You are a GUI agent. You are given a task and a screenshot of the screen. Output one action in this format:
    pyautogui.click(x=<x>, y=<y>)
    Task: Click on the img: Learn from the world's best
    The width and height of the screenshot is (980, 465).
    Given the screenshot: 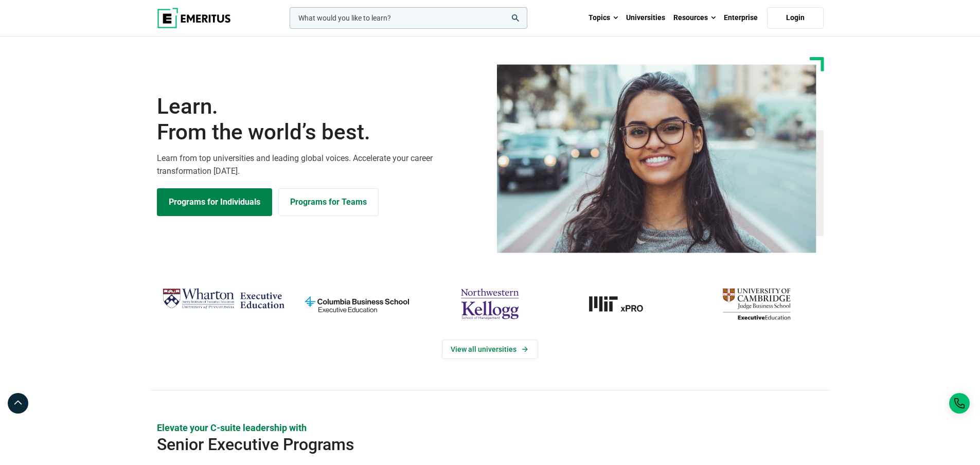 What is the action you would take?
    pyautogui.click(x=656, y=159)
    